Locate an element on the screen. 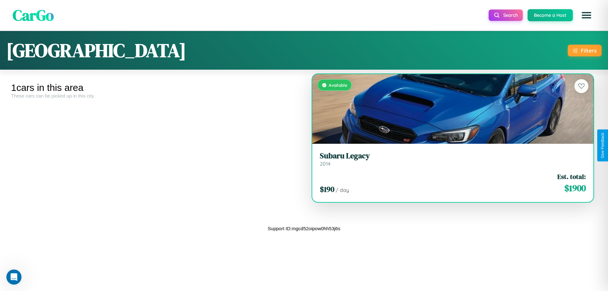 The height and width of the screenshot is (291, 608). div: Give Feedback is located at coordinates (602, 145).